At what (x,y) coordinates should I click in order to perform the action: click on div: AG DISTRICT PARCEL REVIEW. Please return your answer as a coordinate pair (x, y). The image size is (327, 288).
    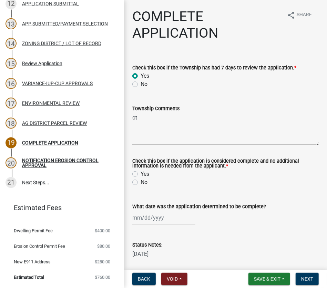
    Looking at the image, I should click on (54, 123).